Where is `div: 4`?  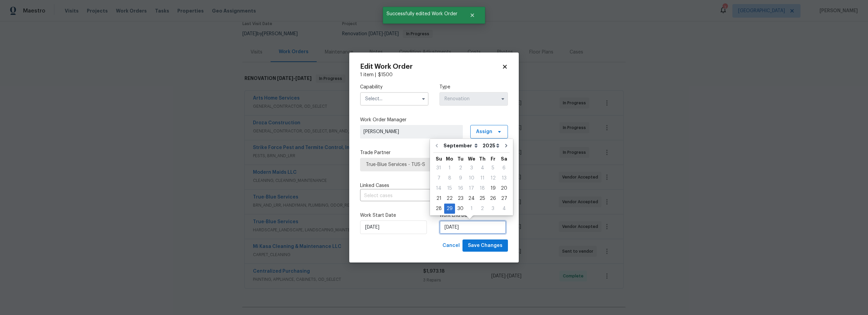 div: 4 is located at coordinates (482, 168).